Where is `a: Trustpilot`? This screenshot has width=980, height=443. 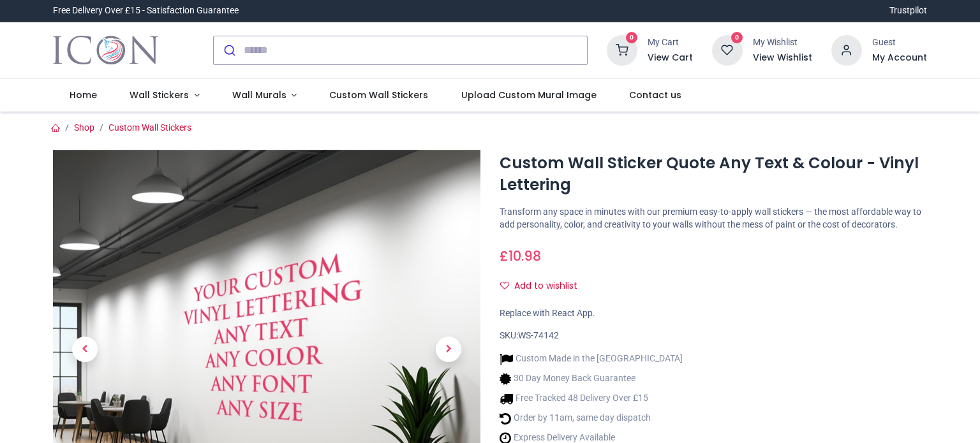
a: Trustpilot is located at coordinates (907, 11).